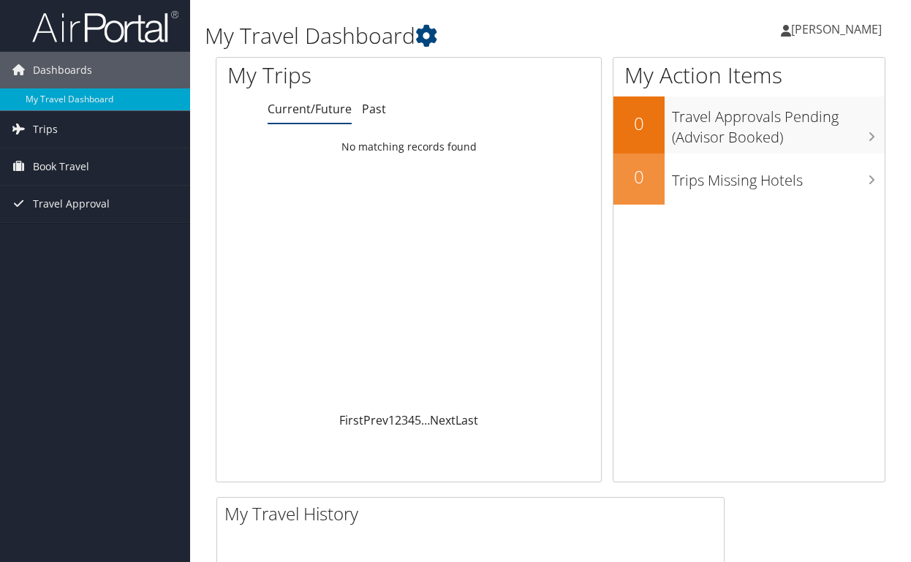 The image size is (911, 562). I want to click on a: Next, so click(442, 420).